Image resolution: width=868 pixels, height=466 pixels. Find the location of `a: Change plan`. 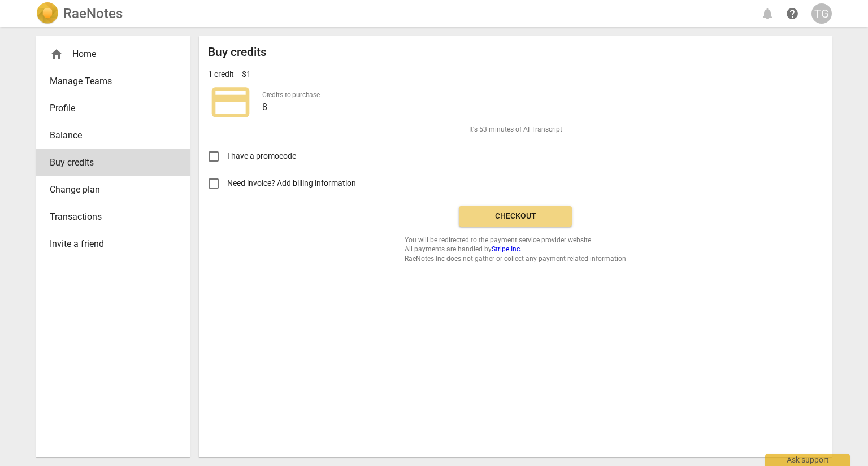

a: Change plan is located at coordinates (113, 190).